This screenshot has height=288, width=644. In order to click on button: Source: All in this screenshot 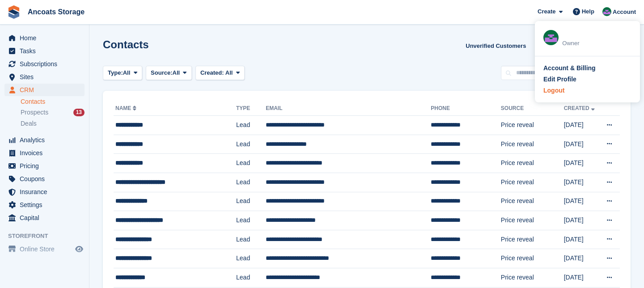, I will do `click(168, 73)`.